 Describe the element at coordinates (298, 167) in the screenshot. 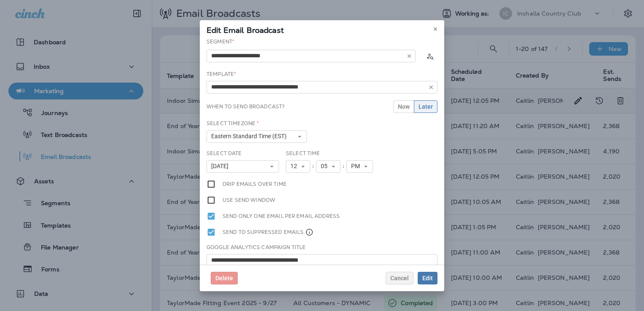

I see `button: 12` at that location.